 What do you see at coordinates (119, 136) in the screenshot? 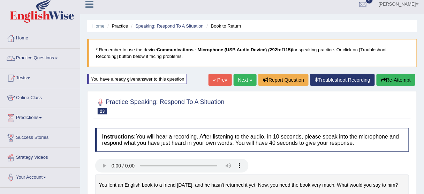
I see `b: Instructions:` at bounding box center [119, 136].